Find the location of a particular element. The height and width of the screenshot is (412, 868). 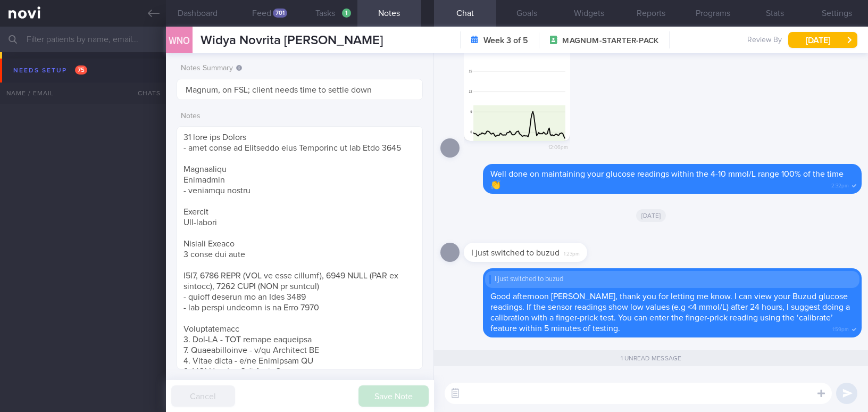

span: Well done on maintaining your glucose readings within the 4-10 mmol/L range 100% of the time 👏 is located at coordinates (667, 179).